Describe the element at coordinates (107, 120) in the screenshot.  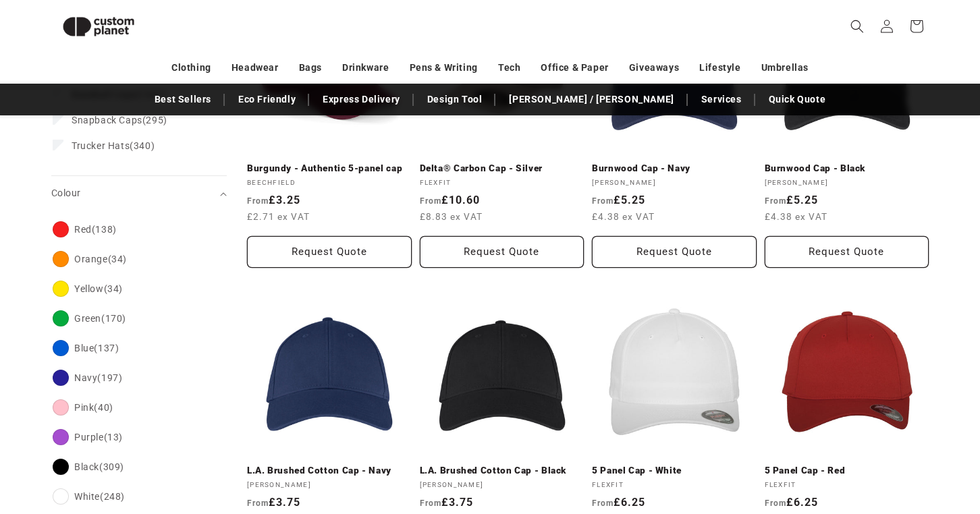
I see `span: Snapback Caps` at that location.